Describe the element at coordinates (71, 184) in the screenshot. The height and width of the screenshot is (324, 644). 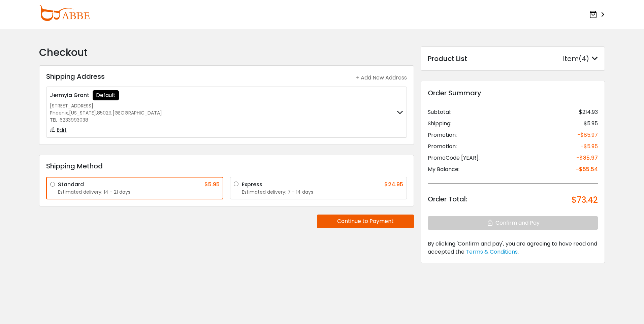
I see `div: Standard` at that location.